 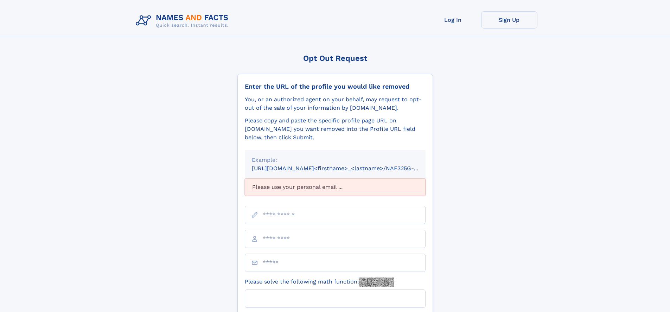 I want to click on div: Enter the URL of the profile you would like removed, so click(x=335, y=87).